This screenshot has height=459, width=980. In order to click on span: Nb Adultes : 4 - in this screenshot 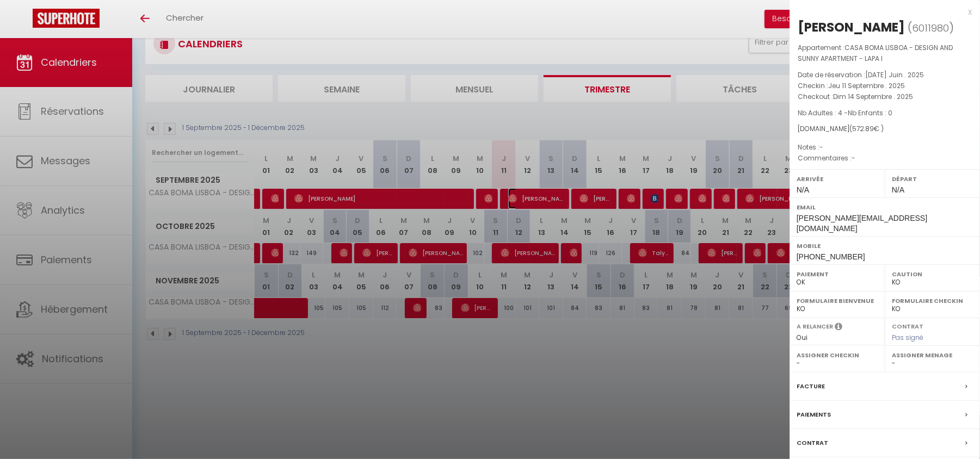, I will do `click(844, 112)`.